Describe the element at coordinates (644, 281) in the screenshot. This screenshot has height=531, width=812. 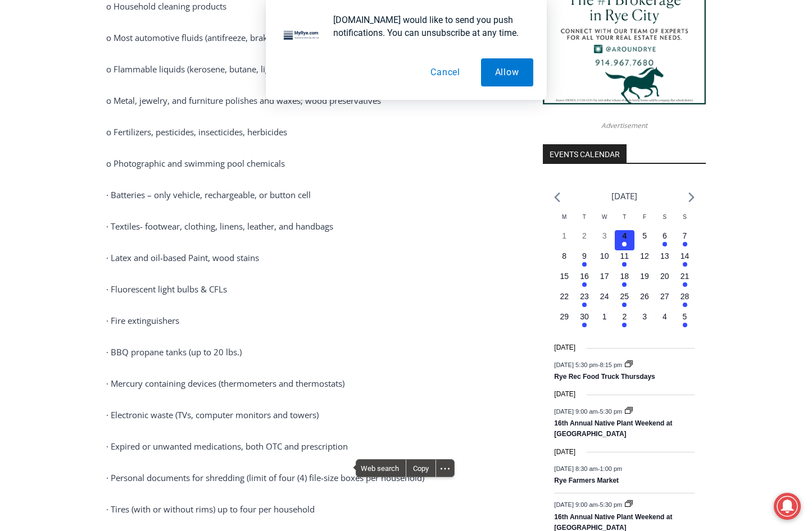
I see `button: 19` at that location.